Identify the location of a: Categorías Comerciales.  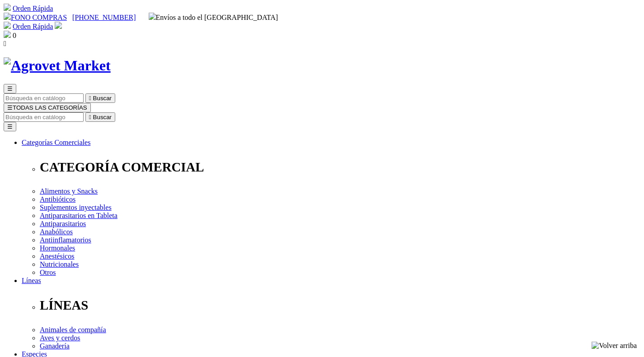
(56, 142).